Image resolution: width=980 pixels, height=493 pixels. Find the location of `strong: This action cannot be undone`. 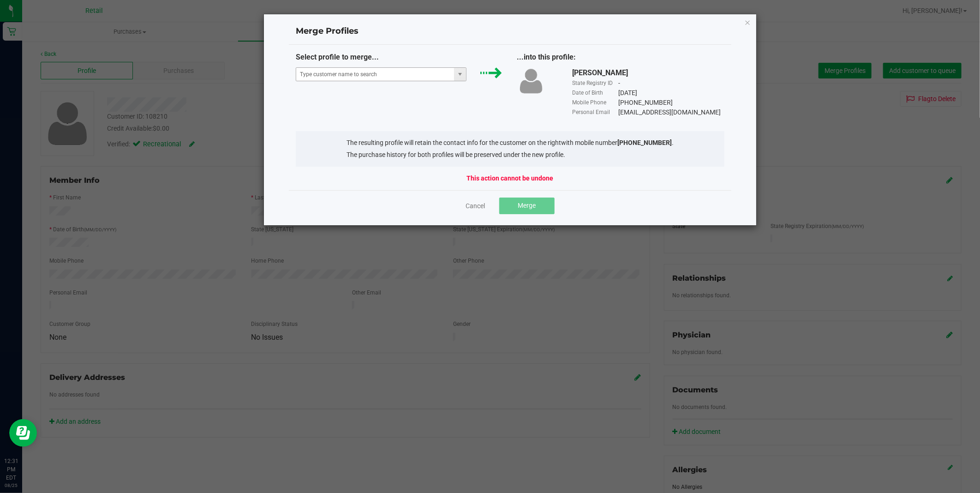

strong: This action cannot be undone is located at coordinates (511, 178).